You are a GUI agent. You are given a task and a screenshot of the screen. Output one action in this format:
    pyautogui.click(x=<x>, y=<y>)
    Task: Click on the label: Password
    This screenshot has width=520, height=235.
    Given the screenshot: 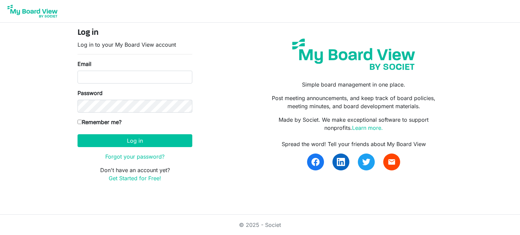 What is the action you would take?
    pyautogui.click(x=90, y=93)
    